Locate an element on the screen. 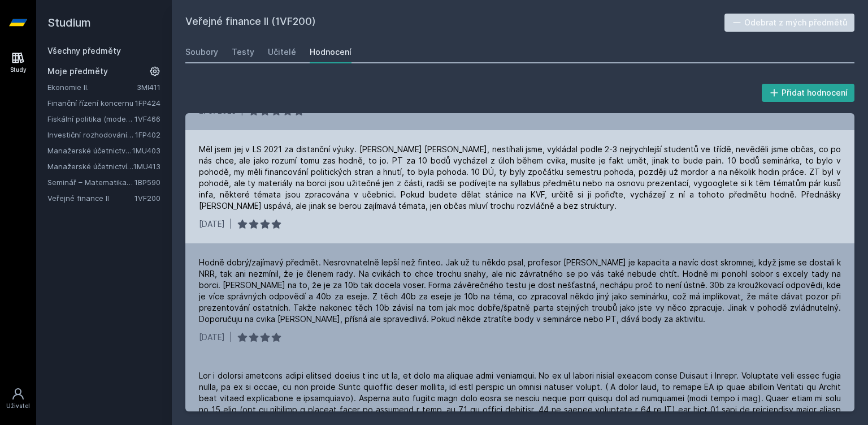  a: Seminář – Matematika pro finance is located at coordinates (91, 182).